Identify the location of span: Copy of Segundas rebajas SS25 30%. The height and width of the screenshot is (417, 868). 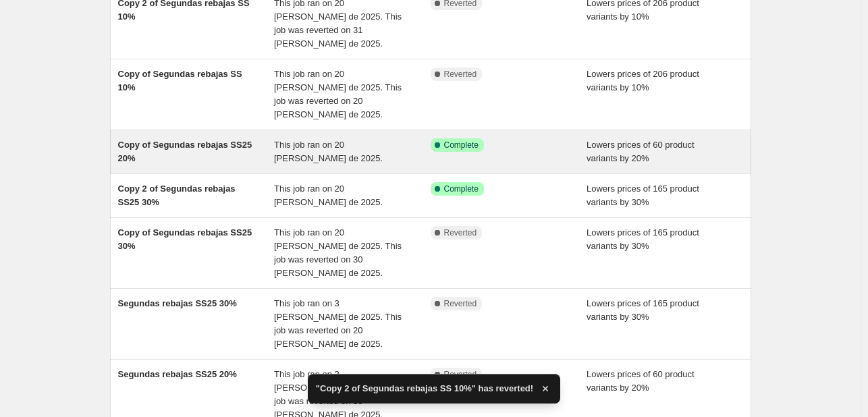
(185, 239).